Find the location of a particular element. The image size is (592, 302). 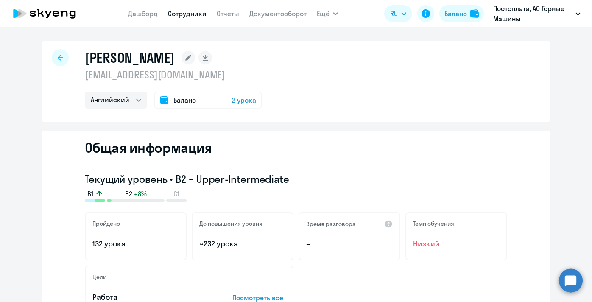

h5: Время разговора is located at coordinates (331, 224).